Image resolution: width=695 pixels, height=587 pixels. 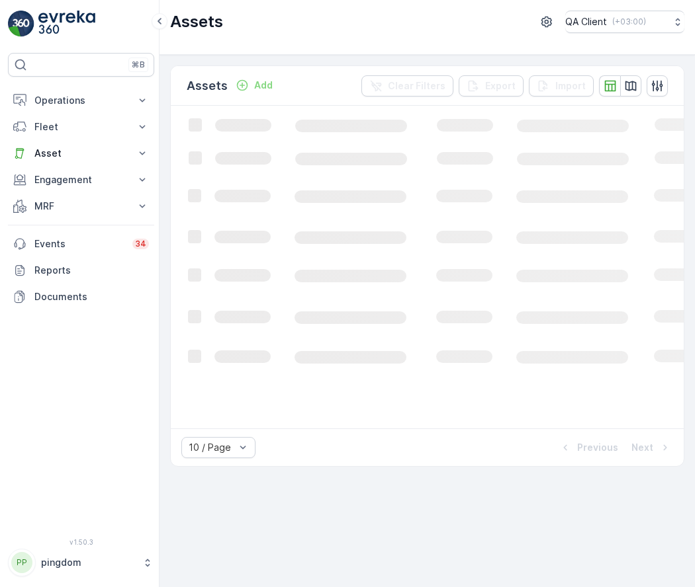 I want to click on button: Fleet, so click(x=81, y=127).